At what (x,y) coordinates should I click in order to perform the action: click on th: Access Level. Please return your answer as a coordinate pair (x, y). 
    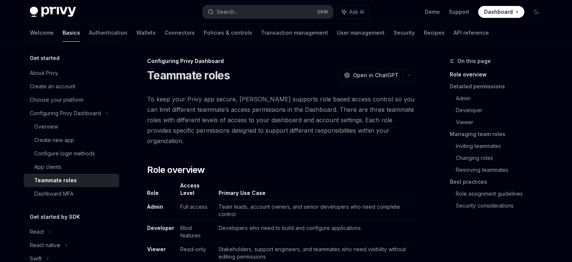
    Looking at the image, I should click on (196, 191).